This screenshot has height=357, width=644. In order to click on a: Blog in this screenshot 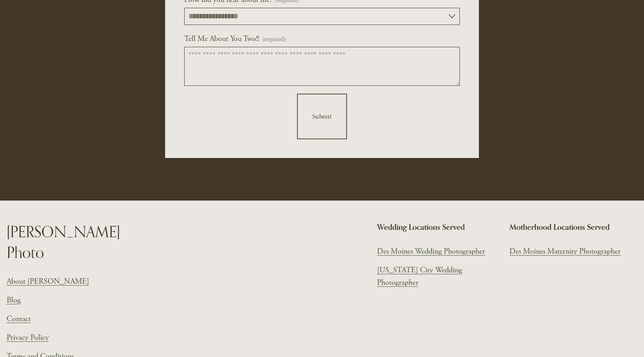, I will do `click(13, 300)`.